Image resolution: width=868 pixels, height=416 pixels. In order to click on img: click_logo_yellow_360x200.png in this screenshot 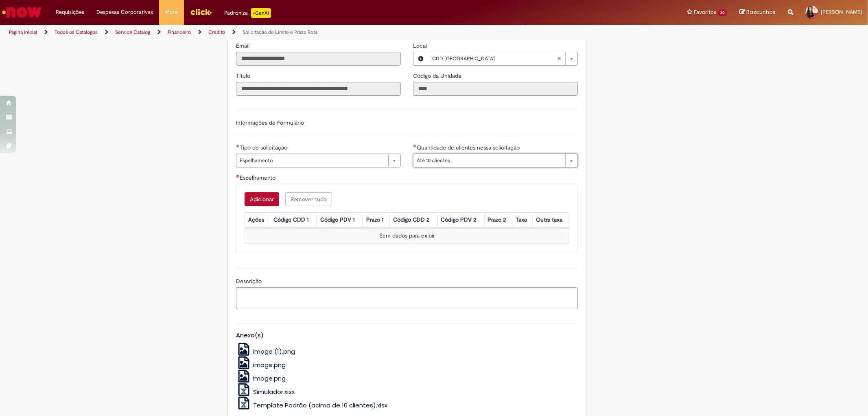, I will do `click(201, 12)`.